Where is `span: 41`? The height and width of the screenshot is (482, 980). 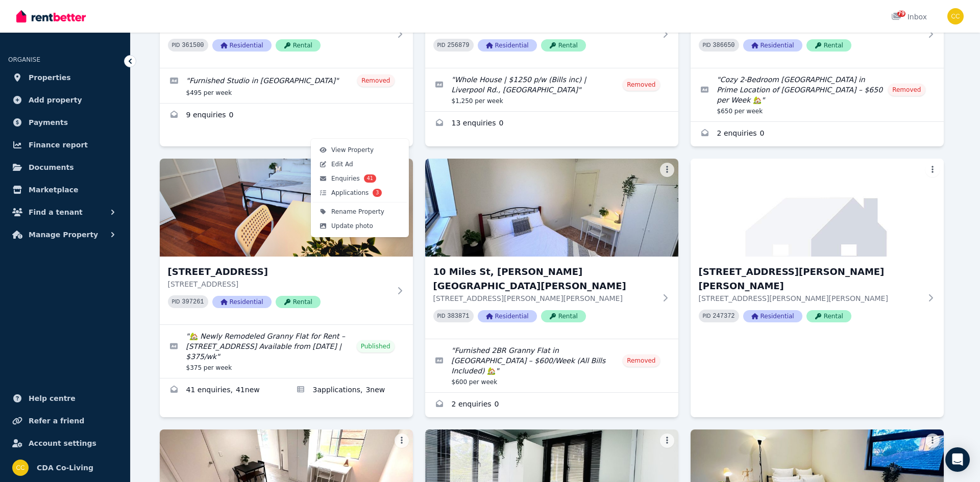
span: 41 is located at coordinates (370, 178).